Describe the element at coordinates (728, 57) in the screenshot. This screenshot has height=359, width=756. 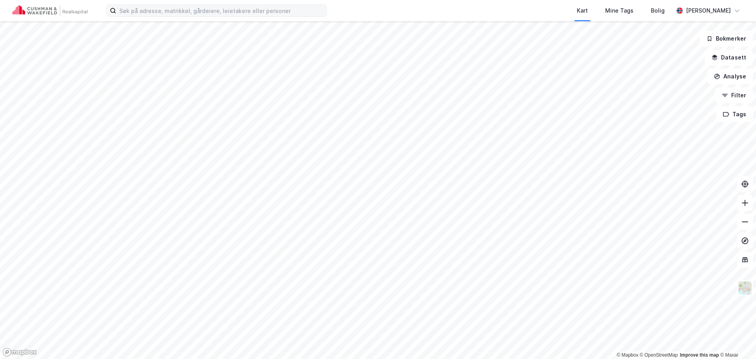
I see `button: Datasett` at that location.